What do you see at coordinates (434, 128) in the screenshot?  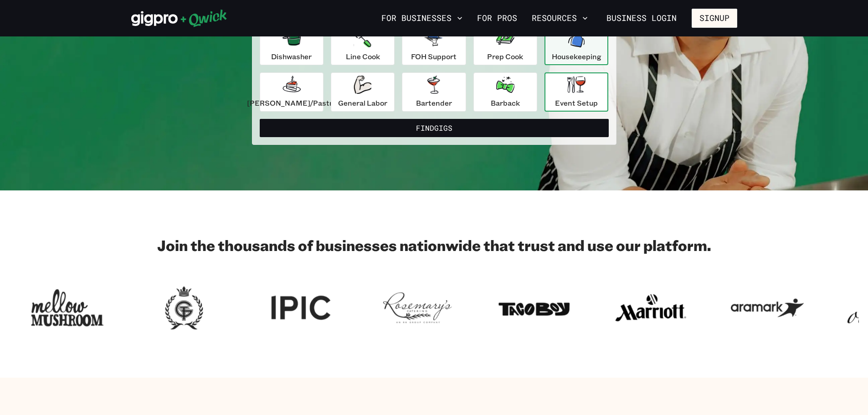 I see `button: FindGigs` at bounding box center [434, 128].